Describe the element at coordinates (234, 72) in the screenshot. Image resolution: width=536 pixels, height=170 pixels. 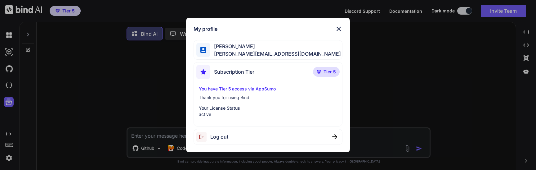
I see `span: Subscription Tier` at that location.